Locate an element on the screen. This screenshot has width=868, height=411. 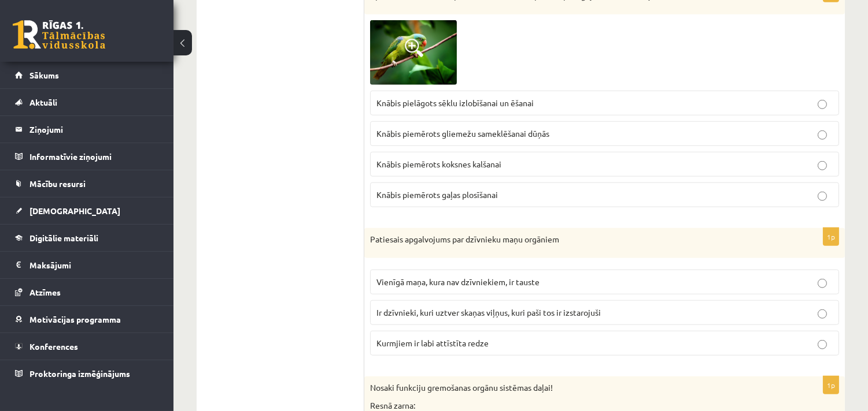
a: Aktuāli is located at coordinates (86, 102).